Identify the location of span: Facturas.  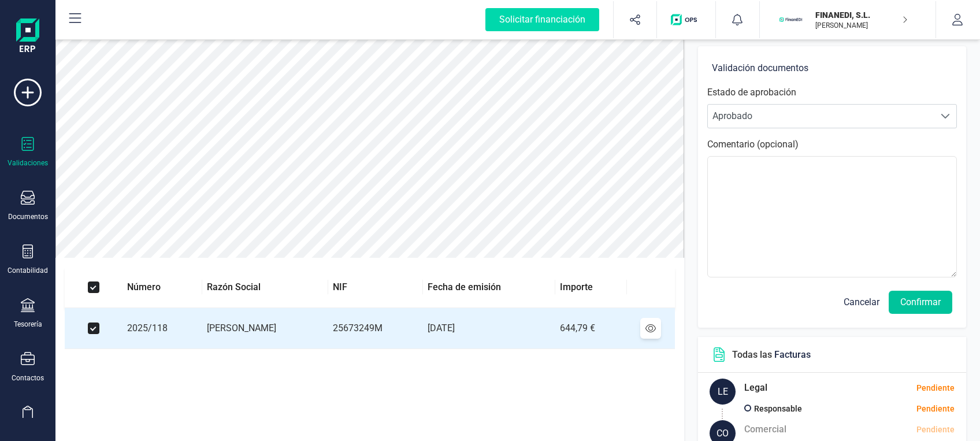
(792, 355).